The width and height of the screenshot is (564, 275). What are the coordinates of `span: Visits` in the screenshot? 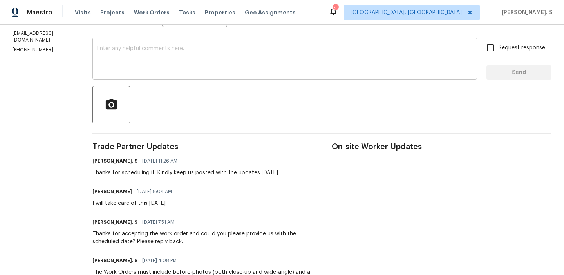 It's located at (83, 13).